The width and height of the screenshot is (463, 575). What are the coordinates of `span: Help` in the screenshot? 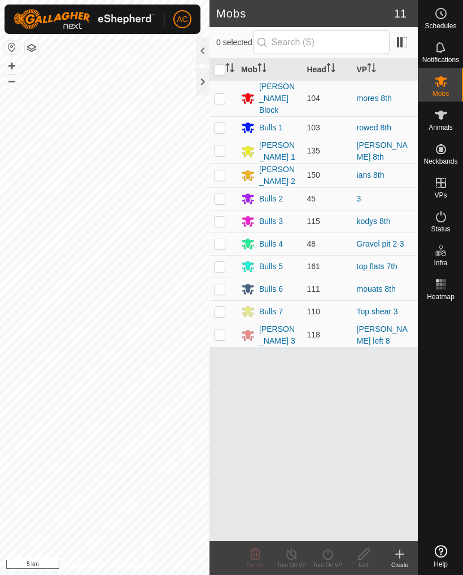 It's located at (440, 565).